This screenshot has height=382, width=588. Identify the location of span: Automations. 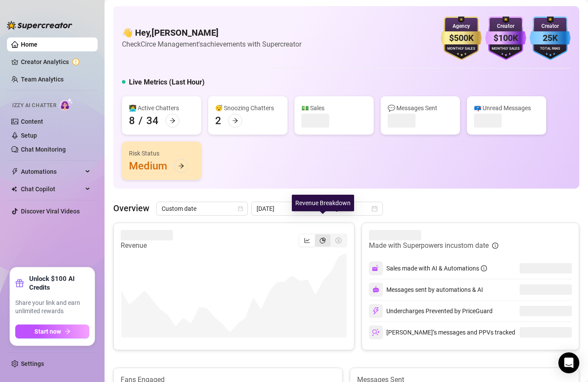
(52, 172).